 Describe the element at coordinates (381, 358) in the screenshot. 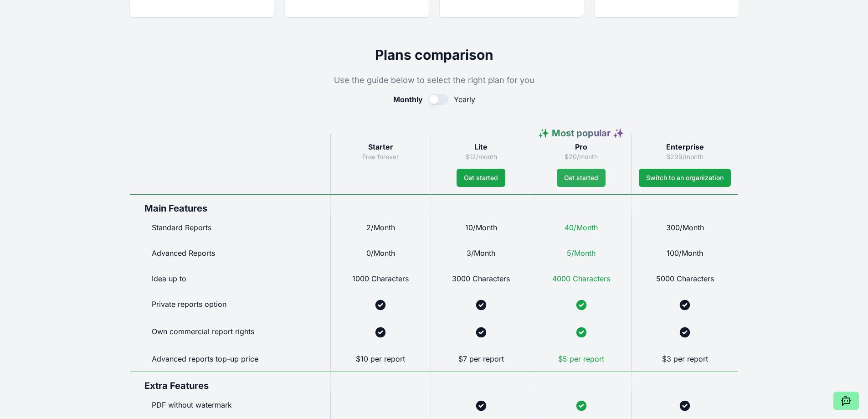

I see `span: $10 per report` at that location.